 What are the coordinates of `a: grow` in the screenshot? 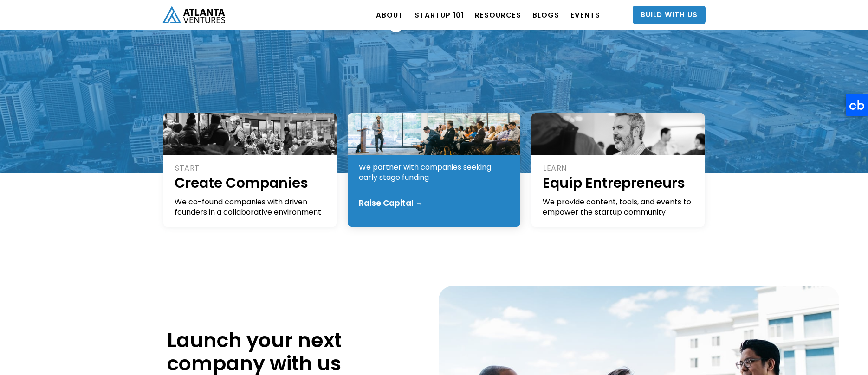 It's located at (417, 18).